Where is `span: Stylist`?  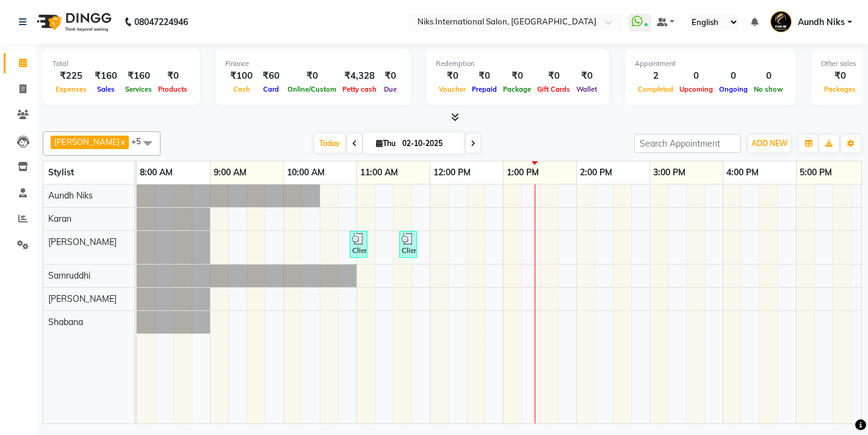 span: Stylist is located at coordinates (61, 172).